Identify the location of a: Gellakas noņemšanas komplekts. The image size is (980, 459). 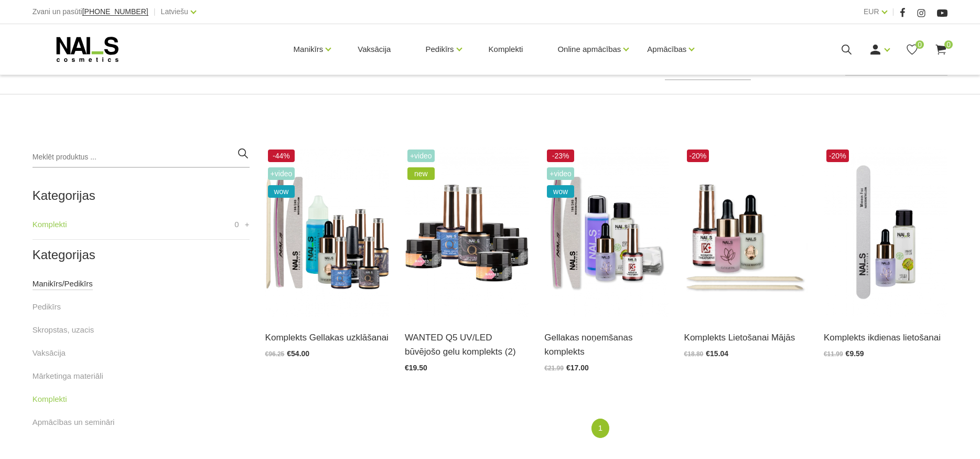
(606, 345).